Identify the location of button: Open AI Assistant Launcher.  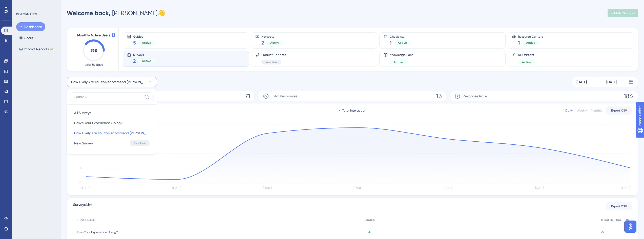
(8, 8).